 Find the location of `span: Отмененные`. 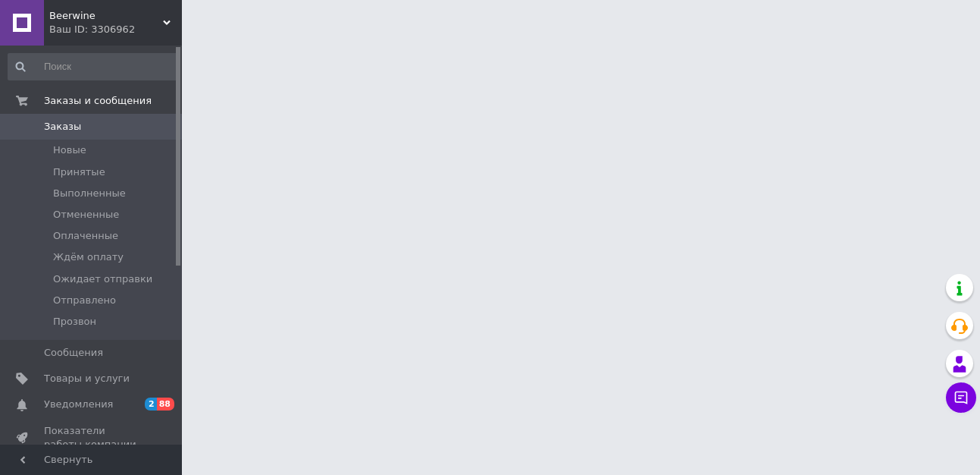

span: Отмененные is located at coordinates (85, 215).